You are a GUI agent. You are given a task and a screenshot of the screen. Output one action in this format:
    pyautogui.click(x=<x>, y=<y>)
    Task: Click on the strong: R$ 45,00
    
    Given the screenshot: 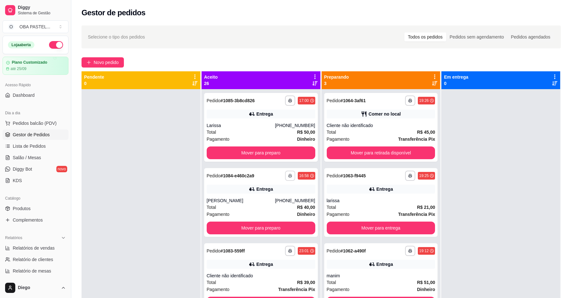 What is the action you would take?
    pyautogui.click(x=426, y=132)
    